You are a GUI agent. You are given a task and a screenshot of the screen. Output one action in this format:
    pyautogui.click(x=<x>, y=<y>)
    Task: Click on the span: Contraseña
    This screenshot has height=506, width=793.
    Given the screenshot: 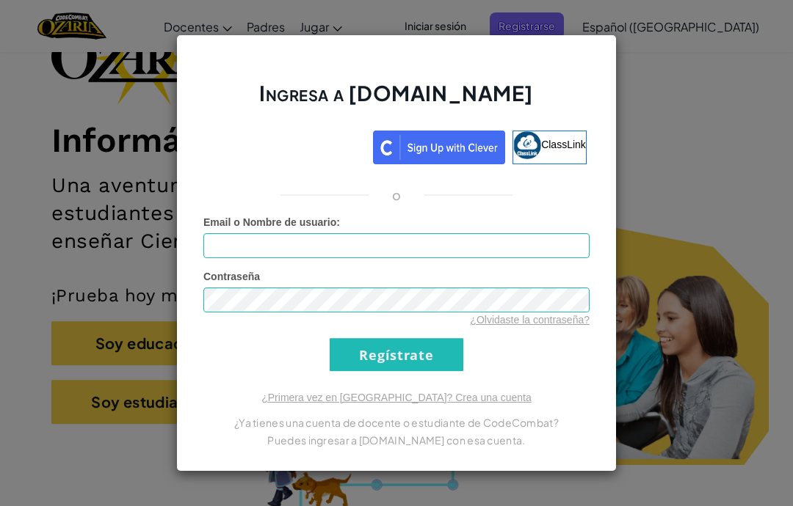 What is the action you would take?
    pyautogui.click(x=231, y=277)
    